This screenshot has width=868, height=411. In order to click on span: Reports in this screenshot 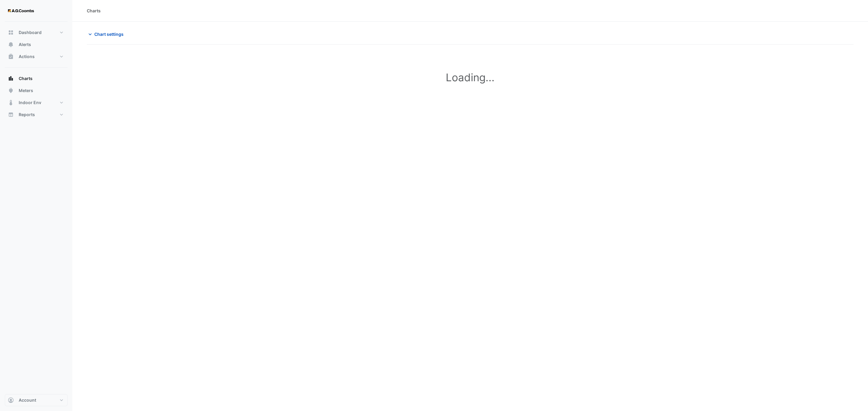, I will do `click(26, 115)`.